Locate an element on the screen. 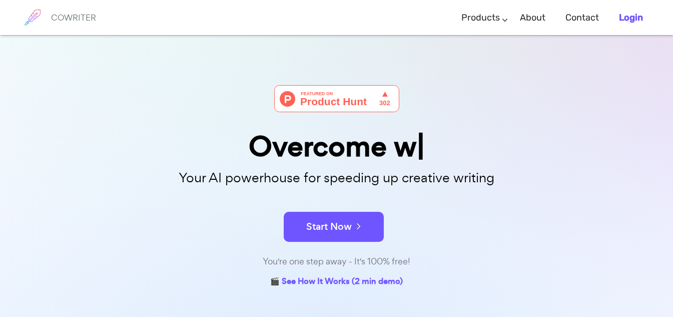 This screenshot has height=317, width=673. a: About is located at coordinates (533, 18).